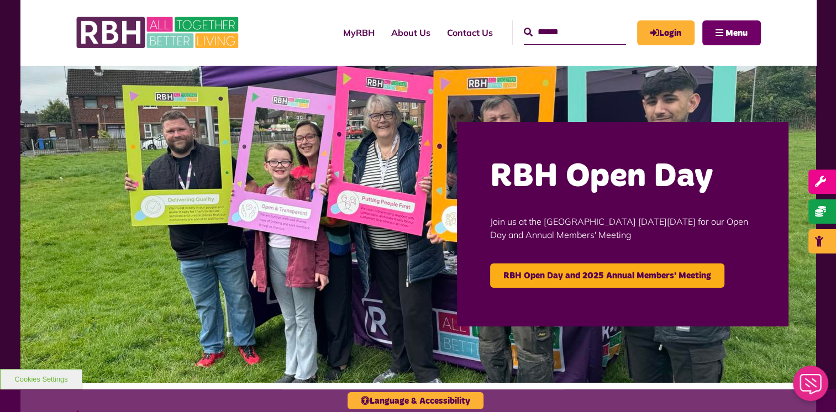  Describe the element at coordinates (415, 400) in the screenshot. I see `button: Language & Accessibility` at that location.